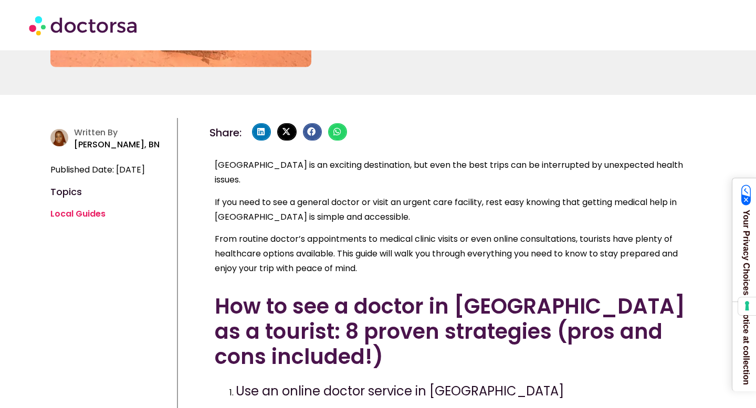 This screenshot has width=756, height=408. I want to click on div: Share on x-twitter, so click(287, 132).